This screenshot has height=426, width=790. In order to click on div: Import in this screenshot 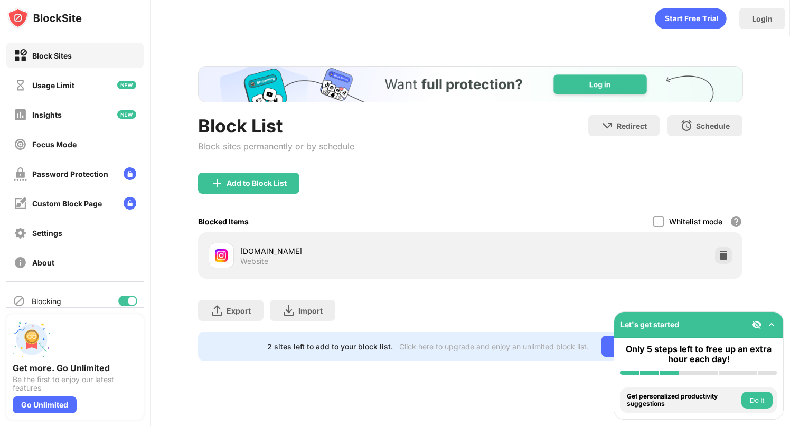, I will do `click(310, 310)`.